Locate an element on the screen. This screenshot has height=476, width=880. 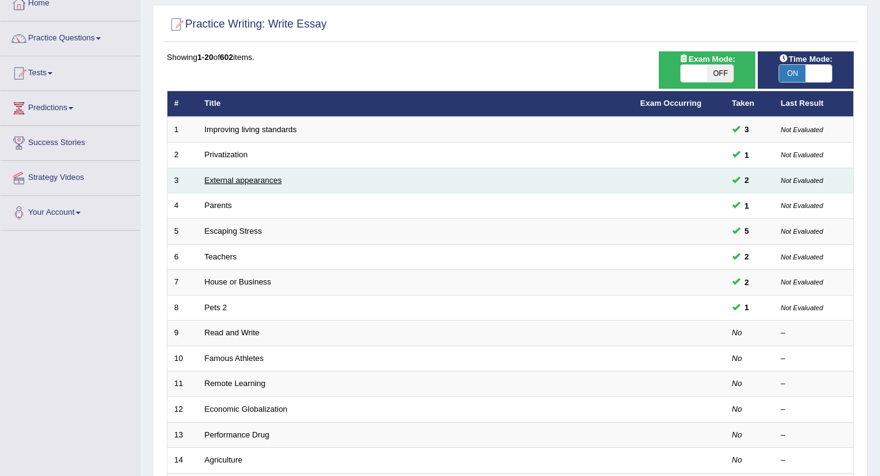
a: Strategy Videos is located at coordinates (70, 176).